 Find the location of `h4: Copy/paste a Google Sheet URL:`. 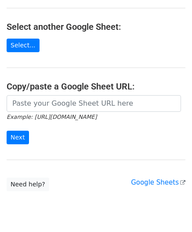

h4: Copy/paste a Google Sheet URL: is located at coordinates (96, 86).